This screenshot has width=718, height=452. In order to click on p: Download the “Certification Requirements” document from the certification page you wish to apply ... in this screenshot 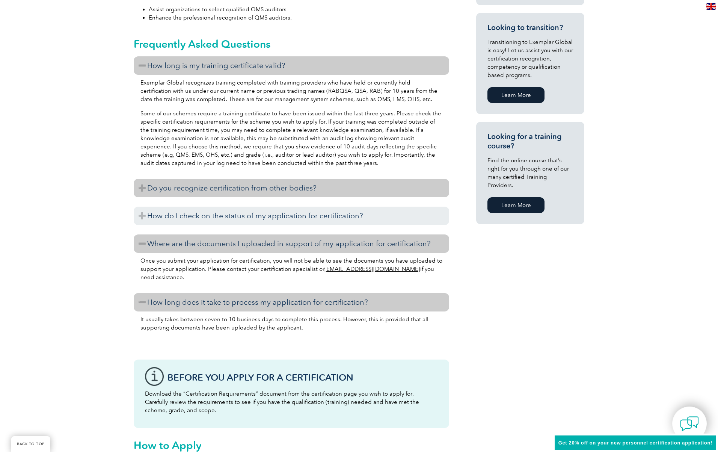, I will do `click(291, 402)`.